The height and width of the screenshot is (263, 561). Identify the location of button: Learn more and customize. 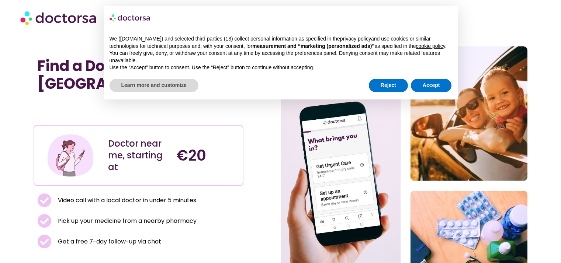
(154, 86).